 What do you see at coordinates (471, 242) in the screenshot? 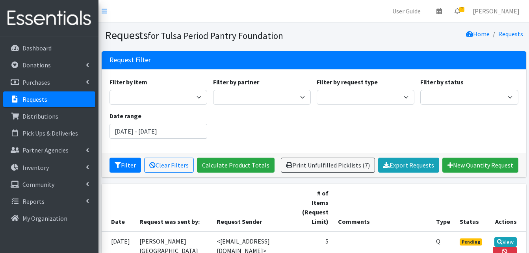
I see `span: Pending` at bounding box center [471, 242].